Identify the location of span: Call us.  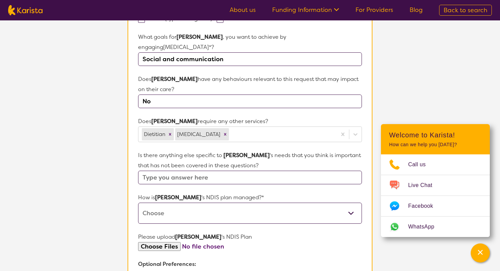
(421, 165).